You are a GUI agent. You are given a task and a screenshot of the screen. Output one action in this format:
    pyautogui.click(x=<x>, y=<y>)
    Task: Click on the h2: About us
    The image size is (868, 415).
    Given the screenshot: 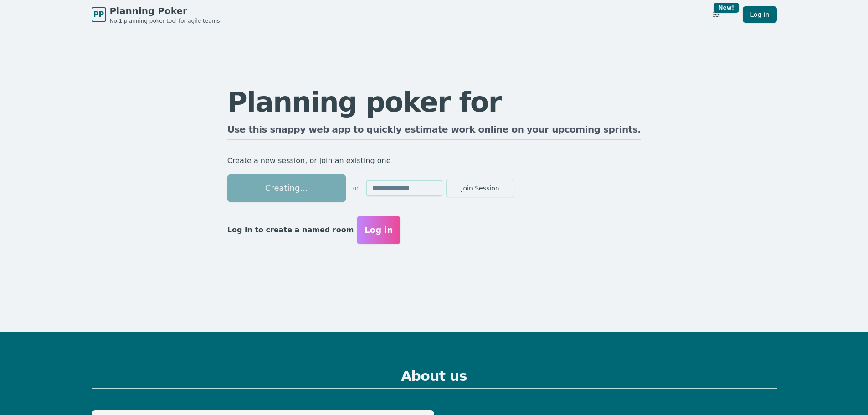 What is the action you would take?
    pyautogui.click(x=434, y=378)
    